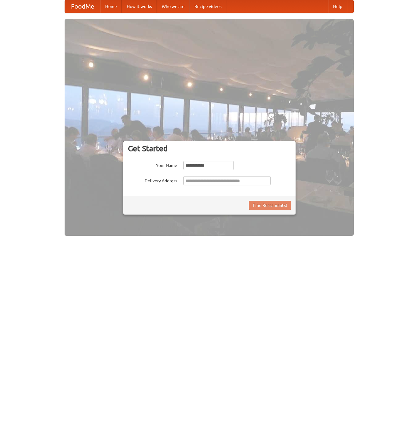 Image resolution: width=418 pixels, height=435 pixels. I want to click on a: Recipe videos, so click(208, 6).